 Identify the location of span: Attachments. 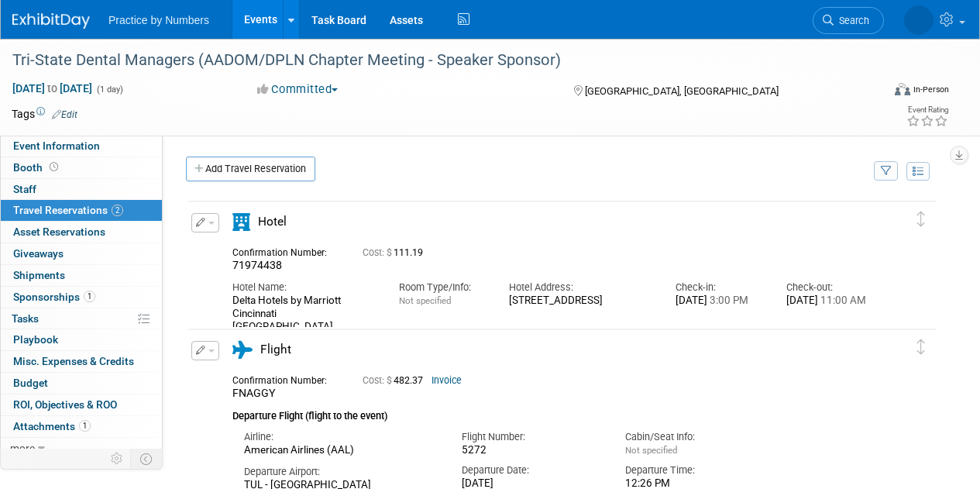
(52, 426).